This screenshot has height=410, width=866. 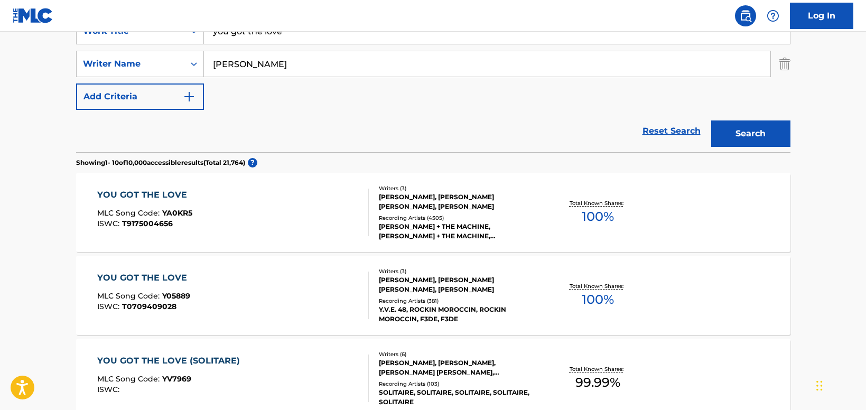 I want to click on span: T0709409028, so click(x=149, y=307).